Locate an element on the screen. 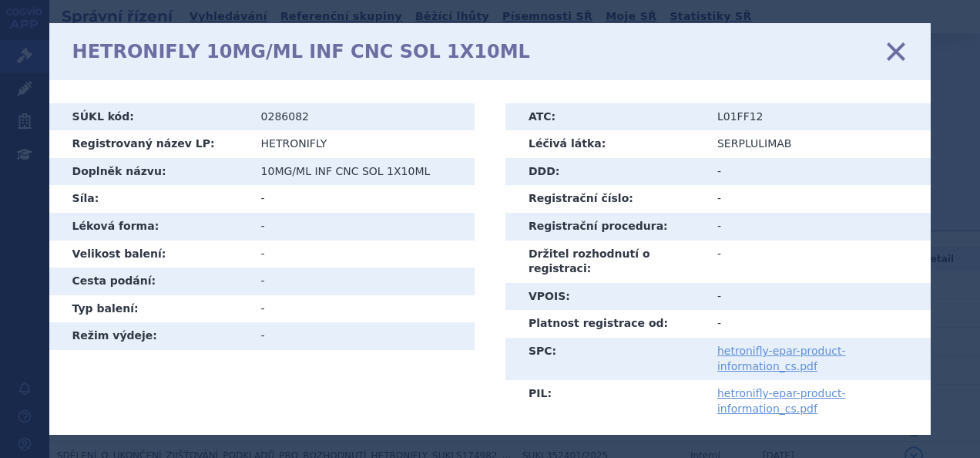 This screenshot has width=980, height=458. th: Typ balení: is located at coordinates (149, 309).